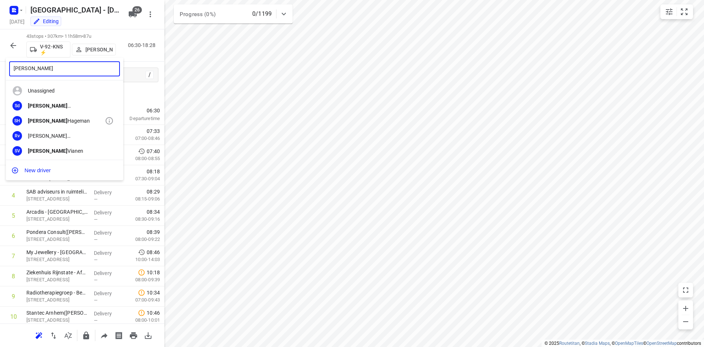  What do you see at coordinates (65, 170) in the screenshot?
I see `button: New driver` at bounding box center [65, 170].